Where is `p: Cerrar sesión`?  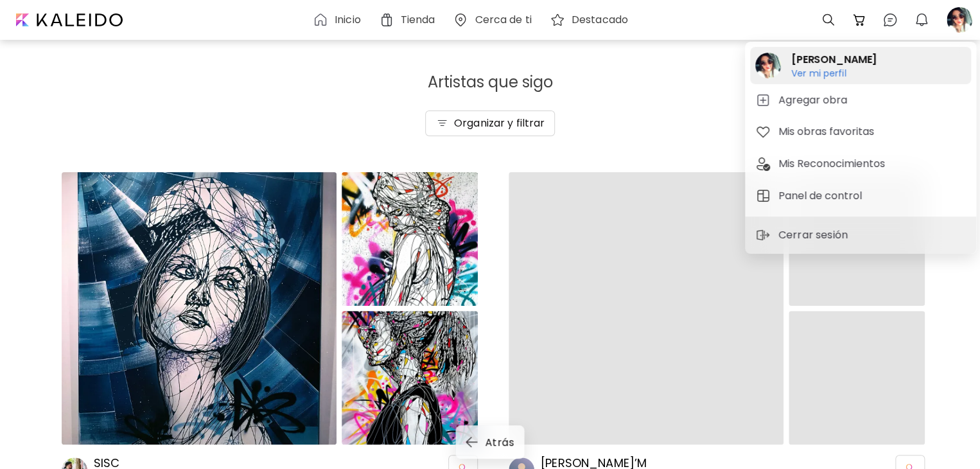 p: Cerrar sesión is located at coordinates (815, 235).